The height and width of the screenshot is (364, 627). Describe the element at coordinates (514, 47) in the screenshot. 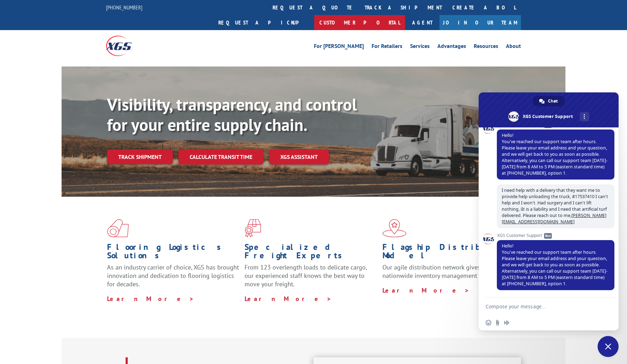

I see `a: About` at that location.